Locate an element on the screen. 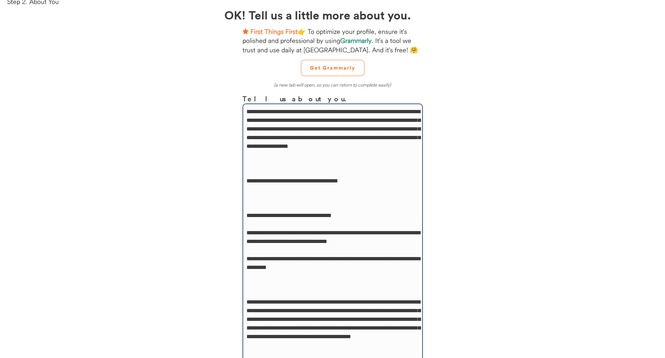 Image resolution: width=665 pixels, height=358 pixels. div: 👉 To optimize your profile, ensure it's polished and professional by using . It's a tool we trust... is located at coordinates (333, 41).